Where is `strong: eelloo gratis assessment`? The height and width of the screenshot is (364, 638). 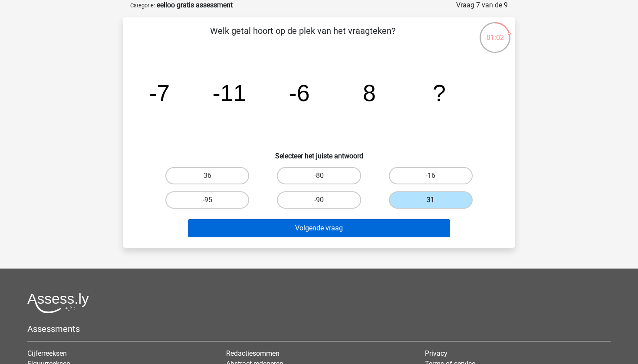
strong: eelloo gratis assessment is located at coordinates (195, 5).